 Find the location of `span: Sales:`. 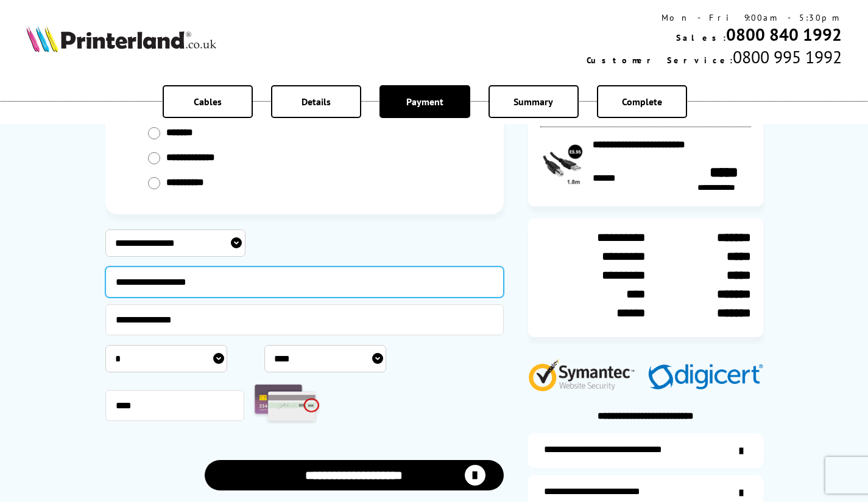

span: Sales: is located at coordinates (701, 37).